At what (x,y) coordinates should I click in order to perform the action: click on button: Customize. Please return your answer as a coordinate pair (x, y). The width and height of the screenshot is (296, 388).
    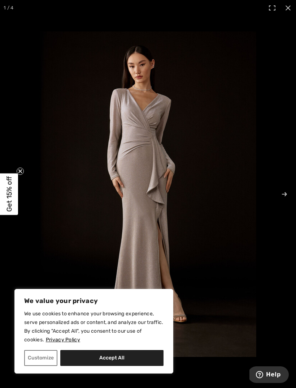
    Looking at the image, I should click on (41, 358).